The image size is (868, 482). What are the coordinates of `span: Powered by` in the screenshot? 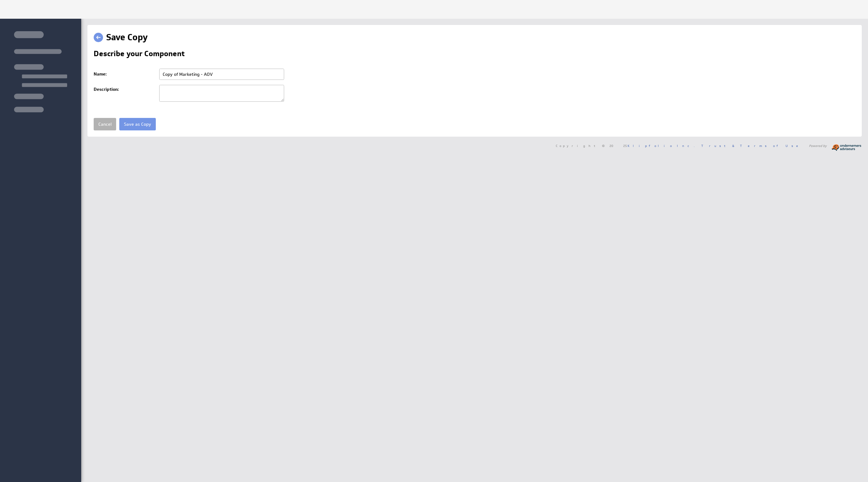 It's located at (818, 146).